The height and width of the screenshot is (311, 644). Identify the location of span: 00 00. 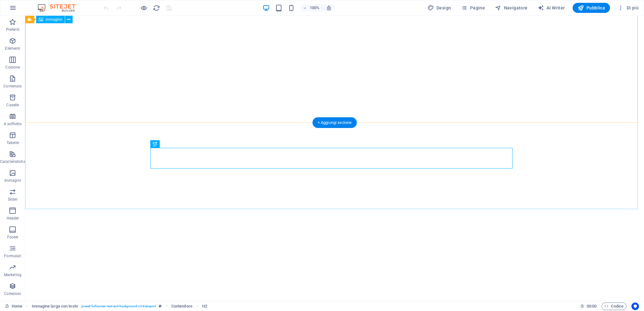
(592, 306).